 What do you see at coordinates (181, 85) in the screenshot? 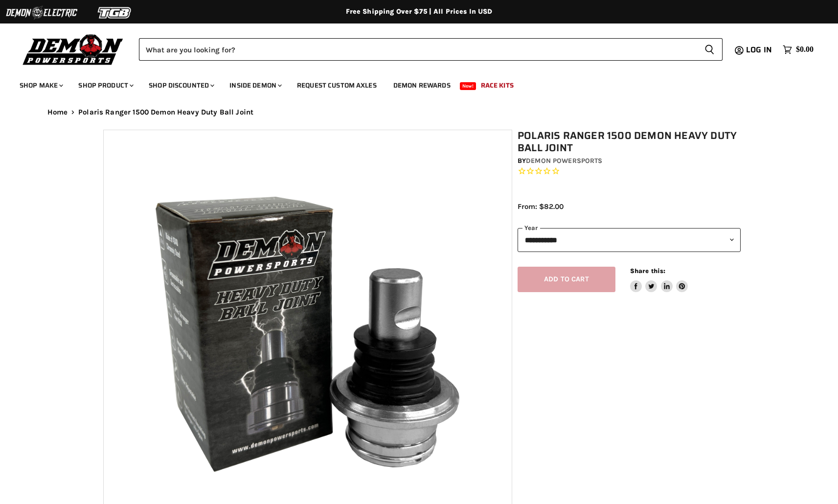
I see `a: Shop Discounted` at bounding box center [181, 85].